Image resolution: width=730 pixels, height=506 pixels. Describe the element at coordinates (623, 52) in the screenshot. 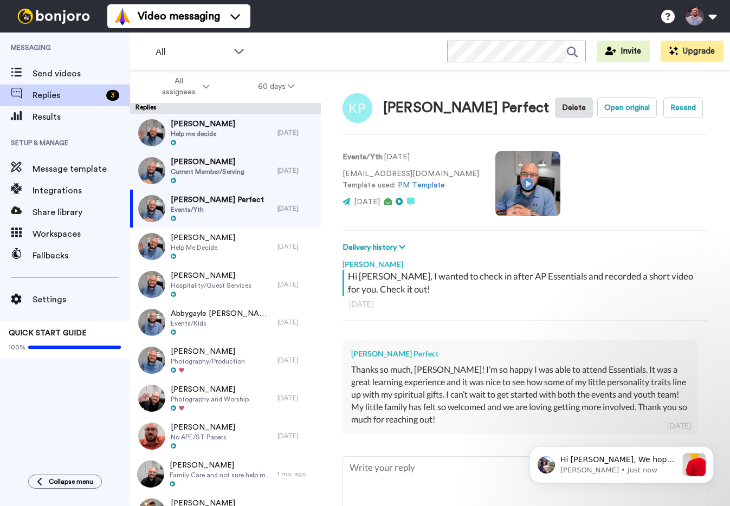

I see `button: Invite` at that location.